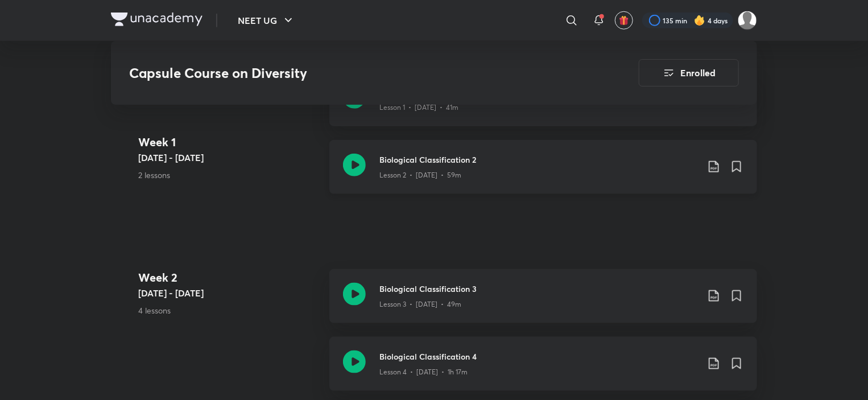 Image resolution: width=868 pixels, height=400 pixels. What do you see at coordinates (539, 159) in the screenshot?
I see `h3: Biological Classification 2` at bounding box center [539, 159].